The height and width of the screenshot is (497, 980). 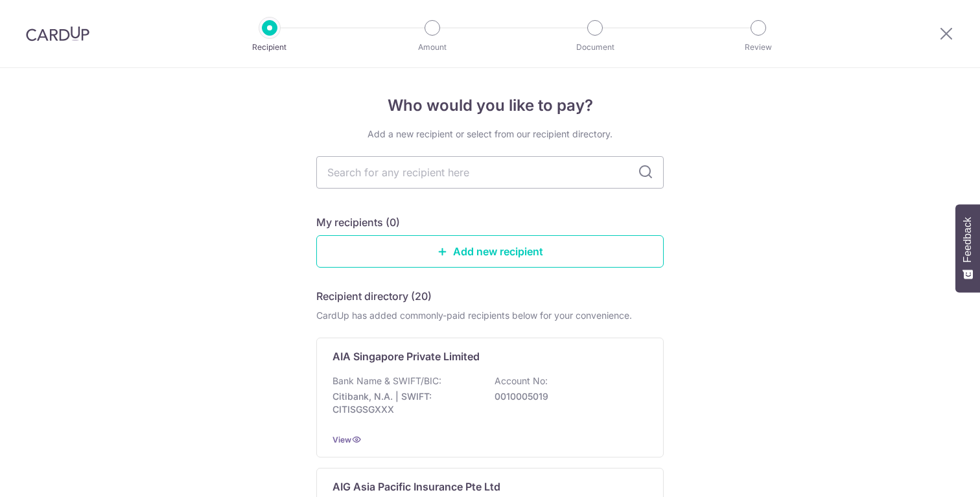 What do you see at coordinates (490, 251) in the screenshot?
I see `a: Add new recipient` at bounding box center [490, 251].